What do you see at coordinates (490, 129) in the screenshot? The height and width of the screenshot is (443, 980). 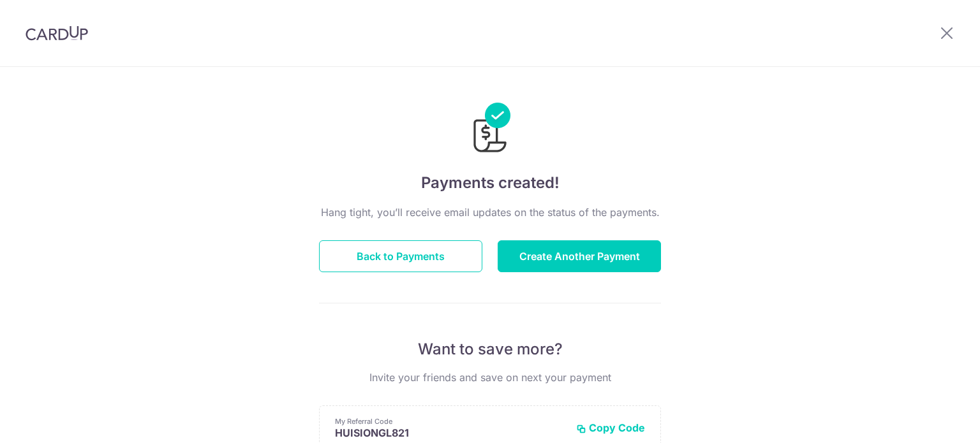 I see `img: Payments` at bounding box center [490, 129].